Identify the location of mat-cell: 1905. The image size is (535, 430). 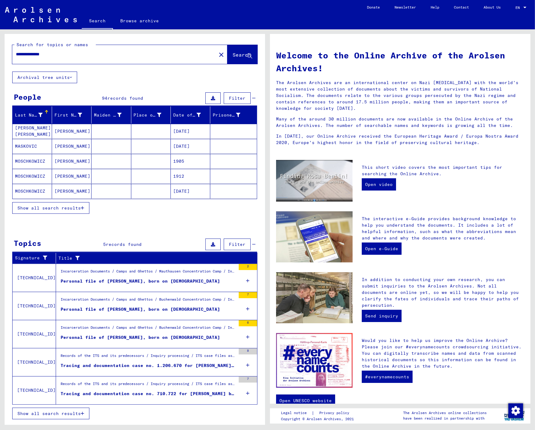
(190, 161).